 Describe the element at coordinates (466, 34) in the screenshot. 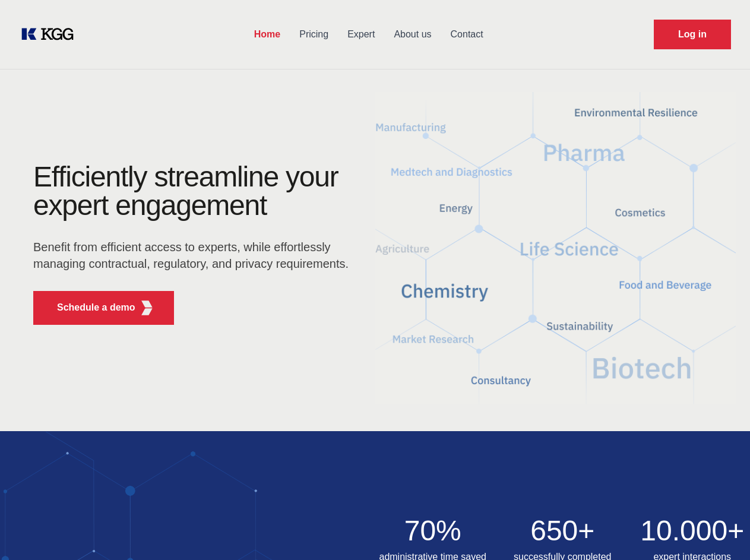

I see `a: Contact` at that location.